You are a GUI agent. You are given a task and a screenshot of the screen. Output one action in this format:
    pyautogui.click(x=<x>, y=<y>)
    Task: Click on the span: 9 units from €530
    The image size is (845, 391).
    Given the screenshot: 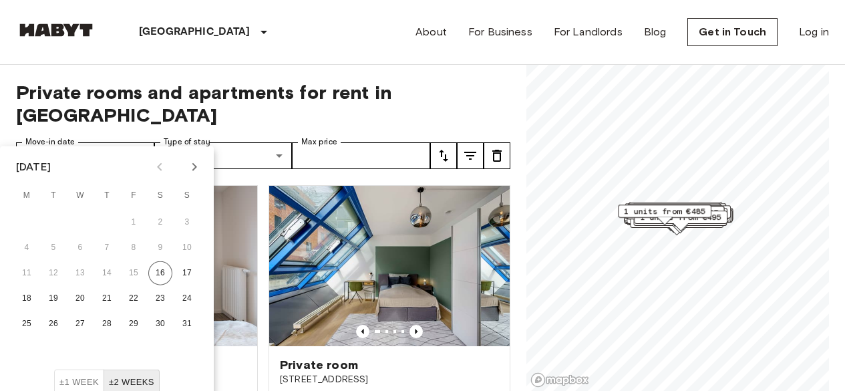 What is the action you would take?
    pyautogui.click(x=676, y=208)
    